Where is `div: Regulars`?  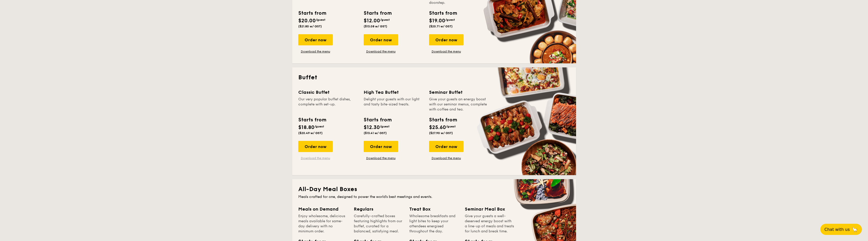
div: Regulars is located at coordinates (378, 209).